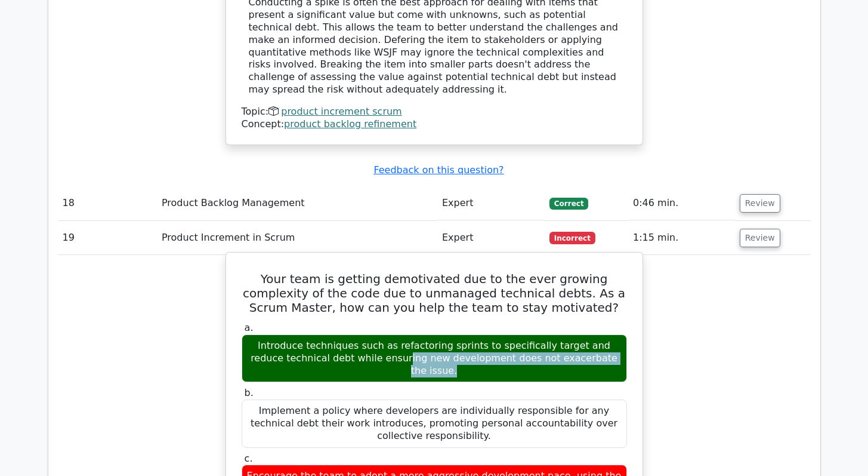  Describe the element at coordinates (434, 424) in the screenshot. I see `div: Implement a policy where developers are individually responsible for any technical debt their wor...` at that location.